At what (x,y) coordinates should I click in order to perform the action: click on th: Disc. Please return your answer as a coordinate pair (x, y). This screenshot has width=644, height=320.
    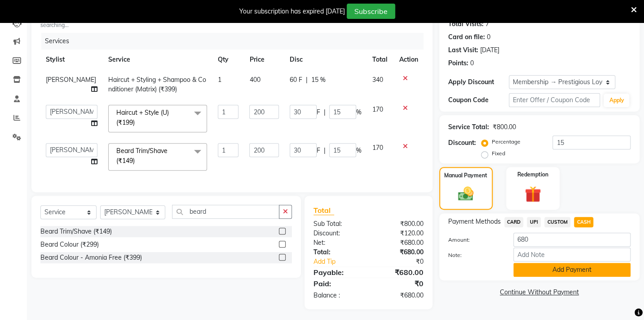
    Looking at the image, I should click on (326, 59).